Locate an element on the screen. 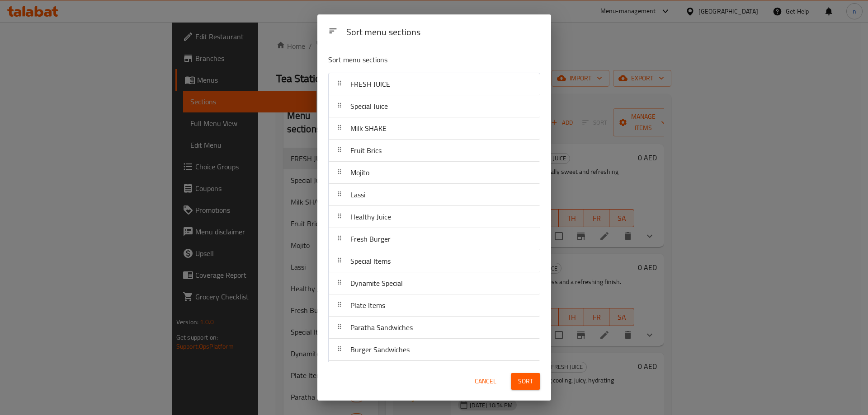  span: Cancel is located at coordinates (486, 381).